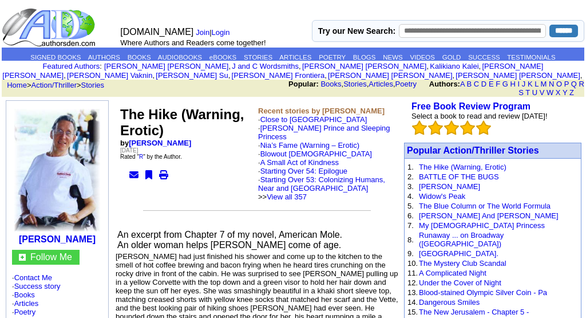  Describe the element at coordinates (72, 66) in the screenshot. I see `a: Featured Authors` at that location.